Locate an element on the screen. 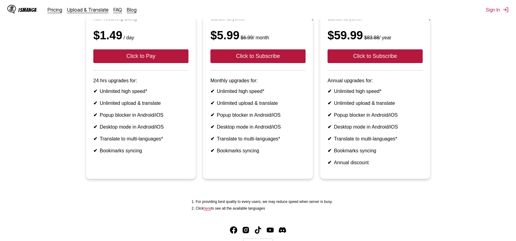 This screenshot has width=516, height=241. li: For providing best quality to every users, we may reduce speed when server is busy. is located at coordinates (264, 202).